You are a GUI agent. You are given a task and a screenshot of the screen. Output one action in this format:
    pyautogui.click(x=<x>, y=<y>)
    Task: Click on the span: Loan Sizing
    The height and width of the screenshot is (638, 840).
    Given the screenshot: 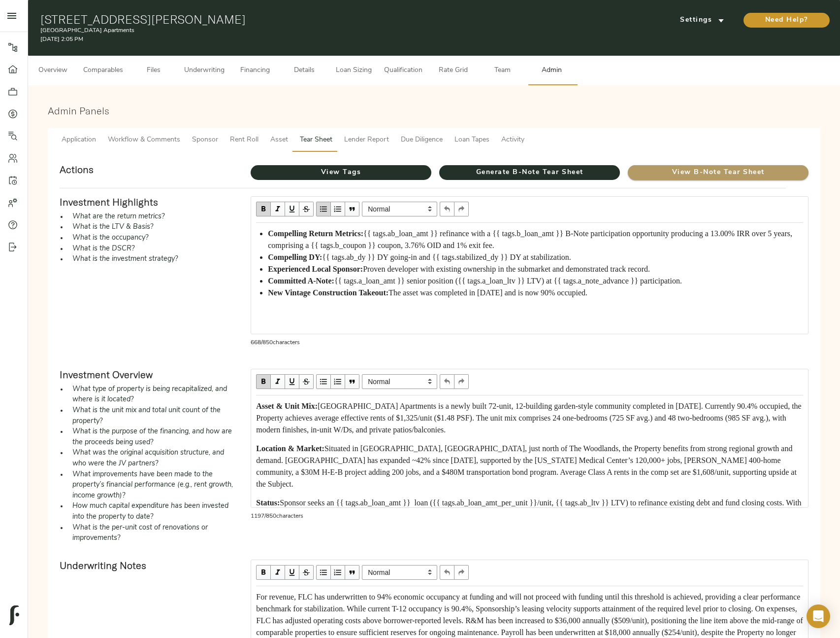 What is the action you would take?
    pyautogui.click(x=354, y=71)
    